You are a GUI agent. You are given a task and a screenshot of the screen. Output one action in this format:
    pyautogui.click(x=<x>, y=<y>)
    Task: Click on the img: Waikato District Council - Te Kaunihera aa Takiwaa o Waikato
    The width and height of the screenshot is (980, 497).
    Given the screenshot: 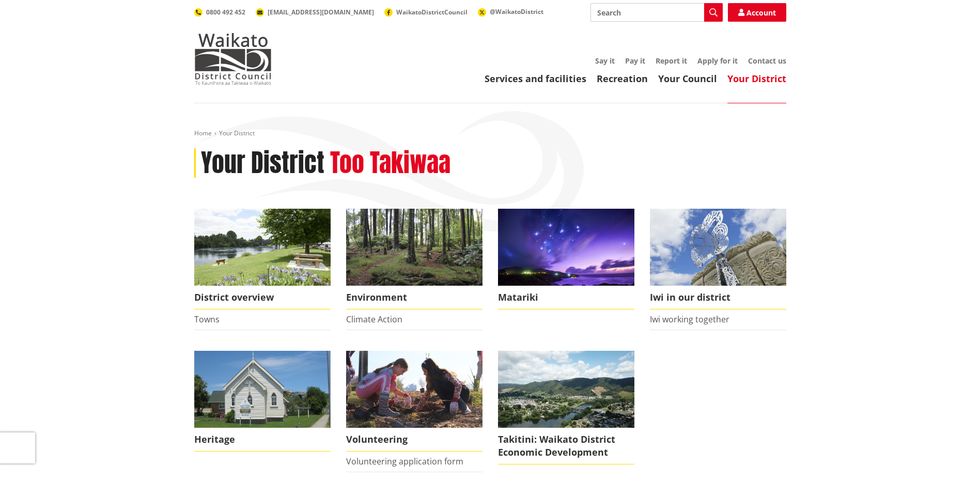 What is the action you would take?
    pyautogui.click(x=233, y=59)
    